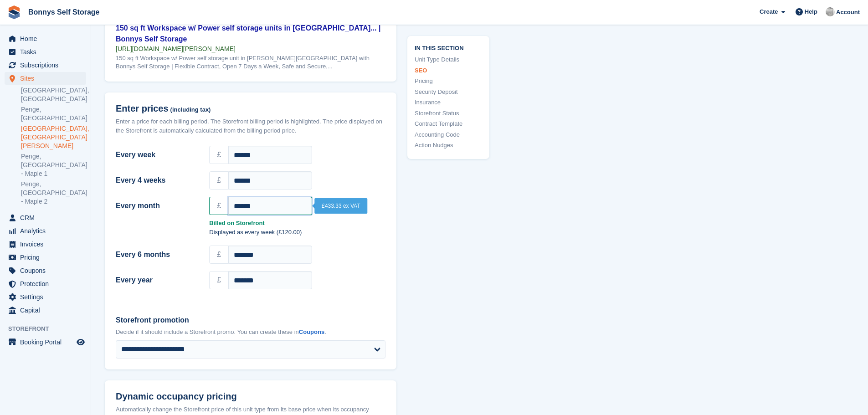 The width and height of the screenshot is (868, 415). Describe the element at coordinates (191, 109) in the screenshot. I see `span: (including tax)` at that location.